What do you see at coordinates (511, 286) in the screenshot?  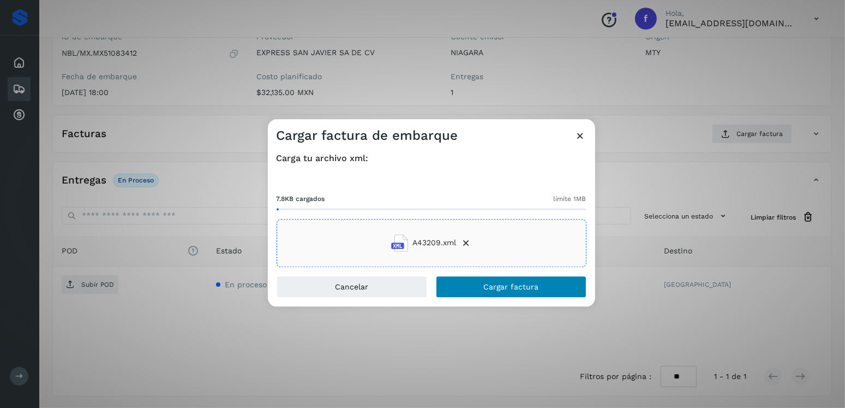 I see `span: Cargar factura` at bounding box center [511, 286].